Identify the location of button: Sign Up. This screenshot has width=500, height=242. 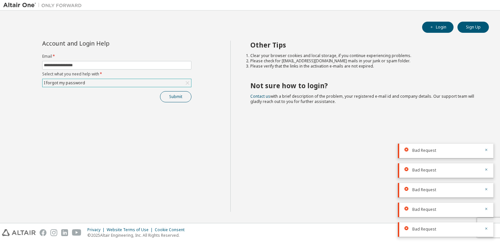
(473, 27).